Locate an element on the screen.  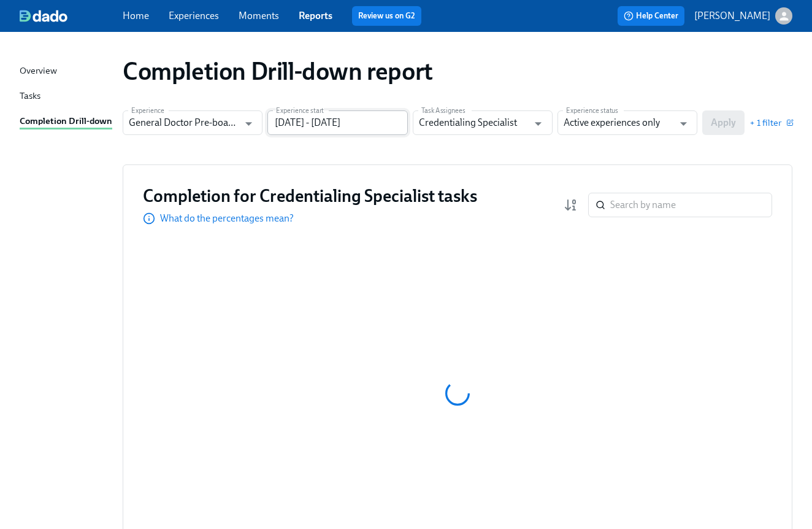
h3: Completion for Credentialing Specialist tasks is located at coordinates (310, 196).